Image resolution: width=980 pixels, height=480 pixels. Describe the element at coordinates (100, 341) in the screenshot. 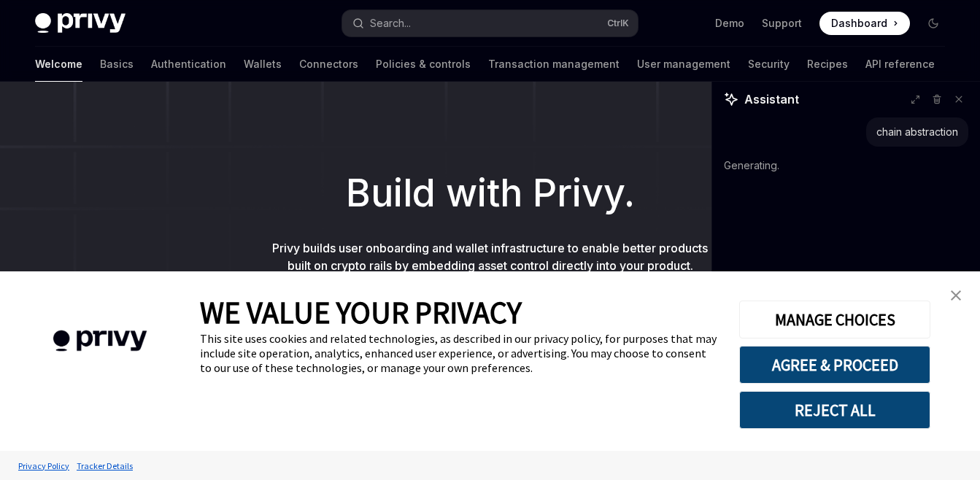

I see `img: company logo` at that location.